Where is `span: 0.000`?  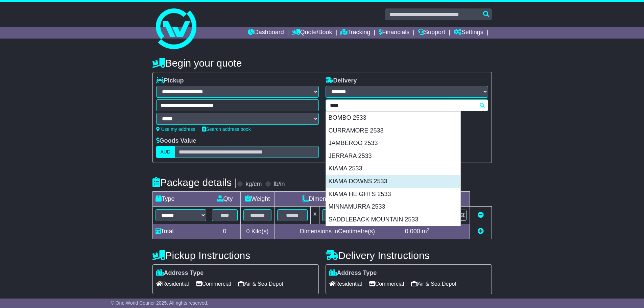
span: 0.000 is located at coordinates (412, 231).